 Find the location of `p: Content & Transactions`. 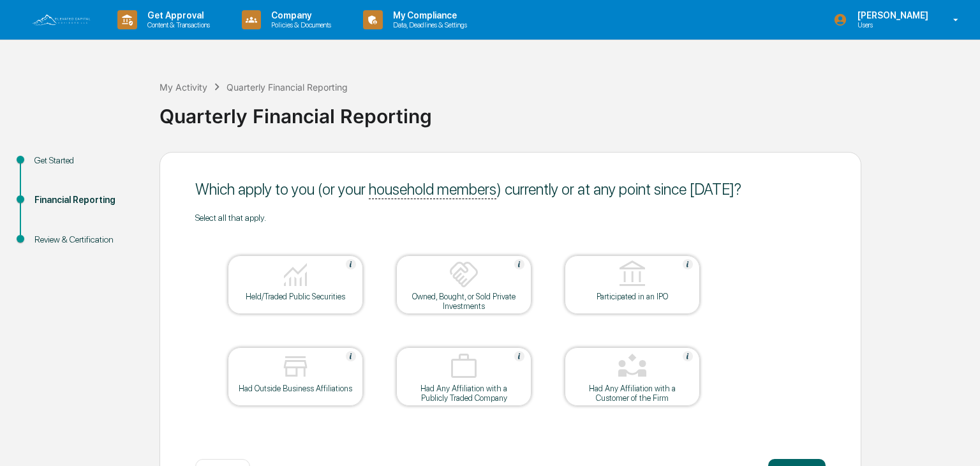

p: Content & Transactions is located at coordinates (177, 25).